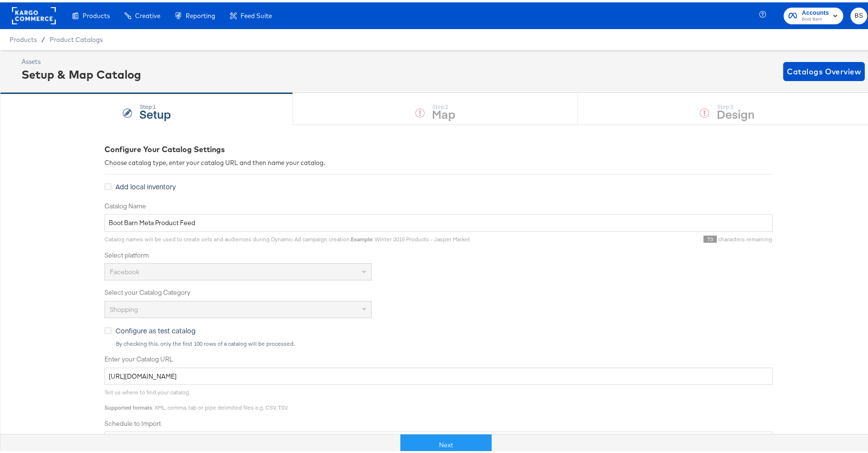  What do you see at coordinates (438, 160) in the screenshot?
I see `div: Choose catalog type, enter your catalog URL and then name your catalog.` at bounding box center [438, 160].